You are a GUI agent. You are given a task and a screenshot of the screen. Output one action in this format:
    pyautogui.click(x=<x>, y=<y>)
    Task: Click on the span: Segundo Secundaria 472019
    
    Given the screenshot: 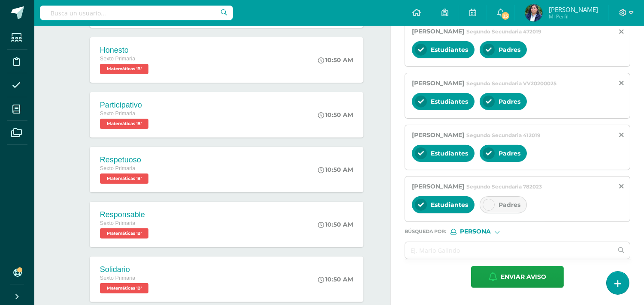 What is the action you would take?
    pyautogui.click(x=504, y=31)
    